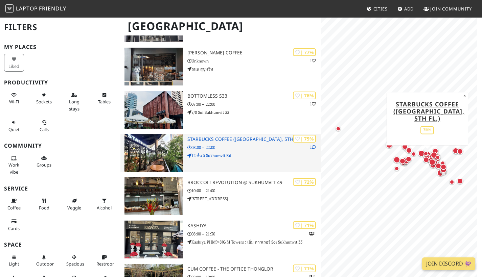  Describe the element at coordinates (254, 112) in the screenshot. I see `p: 7/8 Soi Sukhumvit 33` at that location.